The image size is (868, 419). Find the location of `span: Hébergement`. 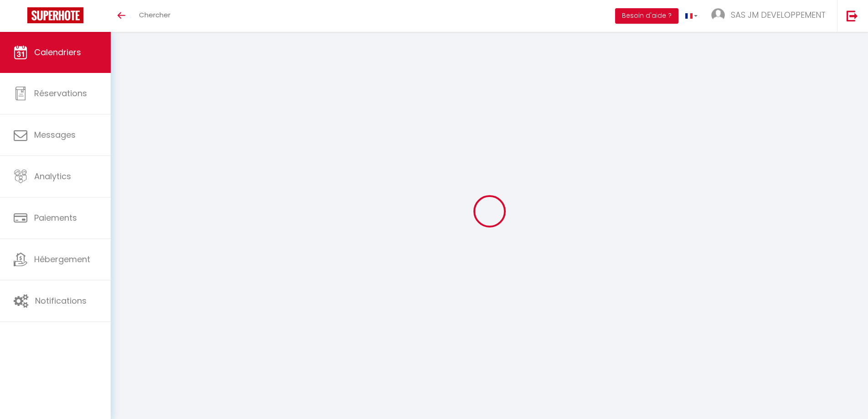

span: Hébergement is located at coordinates (62, 259).